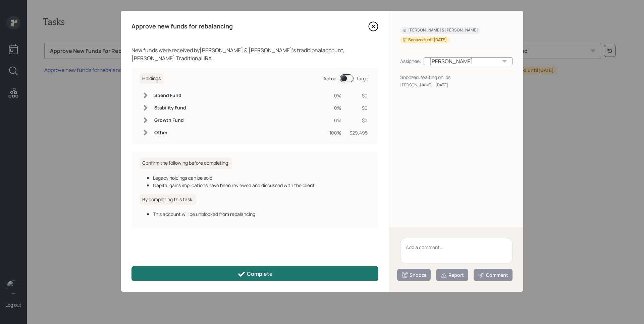 This screenshot has height=324, width=644. What do you see at coordinates (170, 95) in the screenshot?
I see `h6: Spend Fund` at bounding box center [170, 95].